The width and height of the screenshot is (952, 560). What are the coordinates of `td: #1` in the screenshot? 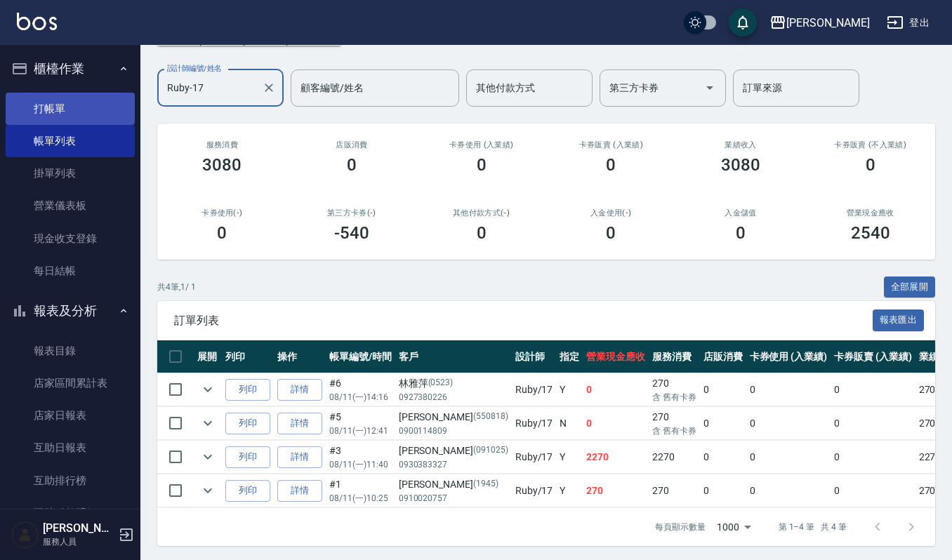 It's located at (360, 491).